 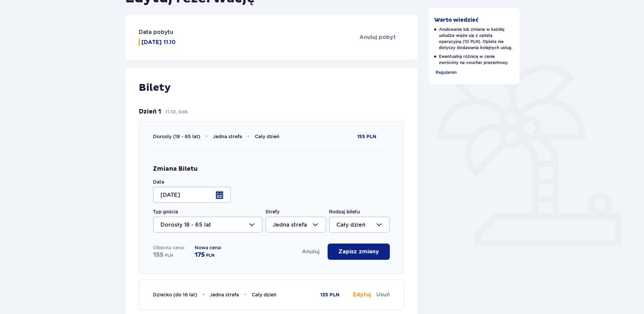 What do you see at coordinates (456, 20) in the screenshot?
I see `p: Warto wiedzieć` at bounding box center [456, 20].